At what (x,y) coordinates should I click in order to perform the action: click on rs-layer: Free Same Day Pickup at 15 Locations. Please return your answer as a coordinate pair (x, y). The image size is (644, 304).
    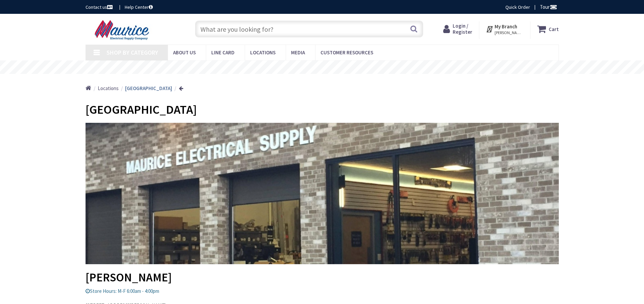
    Looking at the image, I should click on (323, 67).